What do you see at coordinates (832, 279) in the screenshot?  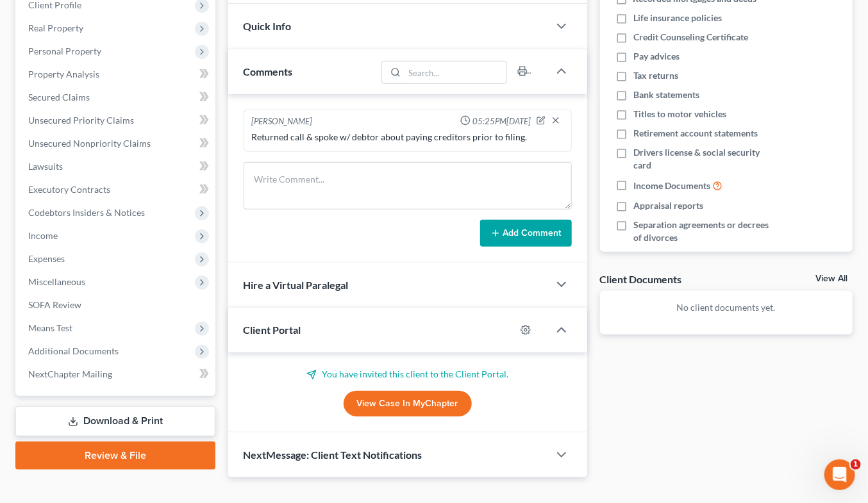 I see `a: View All` at bounding box center [832, 279].